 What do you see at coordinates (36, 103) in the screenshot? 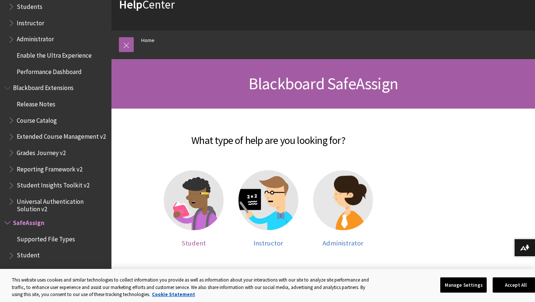
I see `span: Release Notes` at bounding box center [36, 103].